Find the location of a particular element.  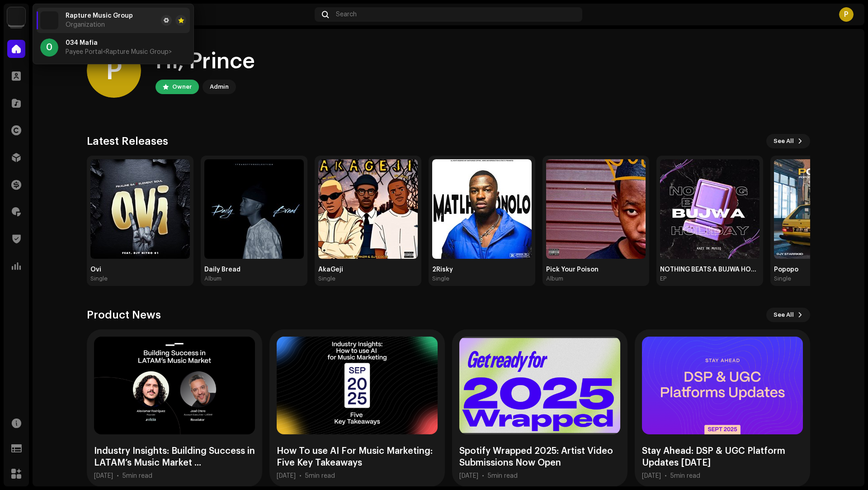

div: NOTHING BEATS A BUJWA HOLIDAY is located at coordinates (710, 269).